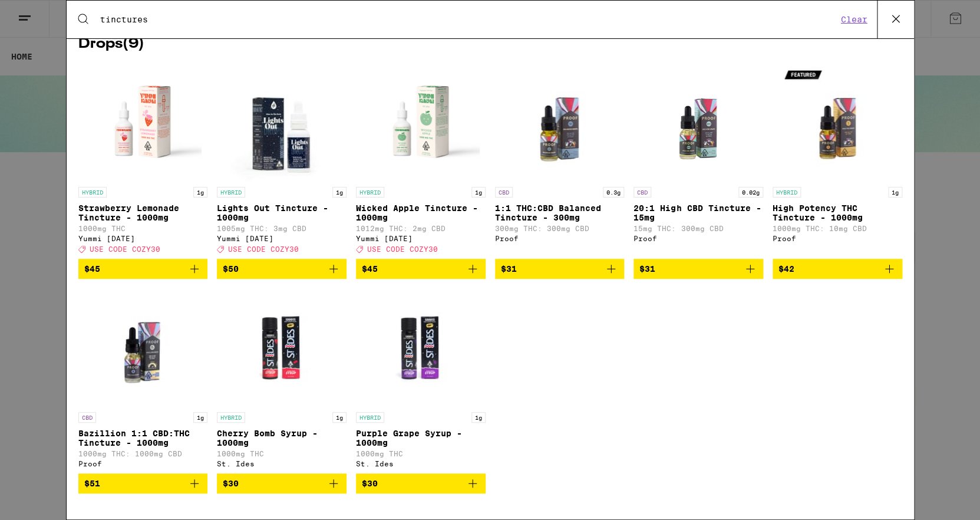 The image size is (980, 520). I want to click on img: Proof - Bazillion 1:1 CBD:THC Tincture - 1000mg, so click(142, 347).